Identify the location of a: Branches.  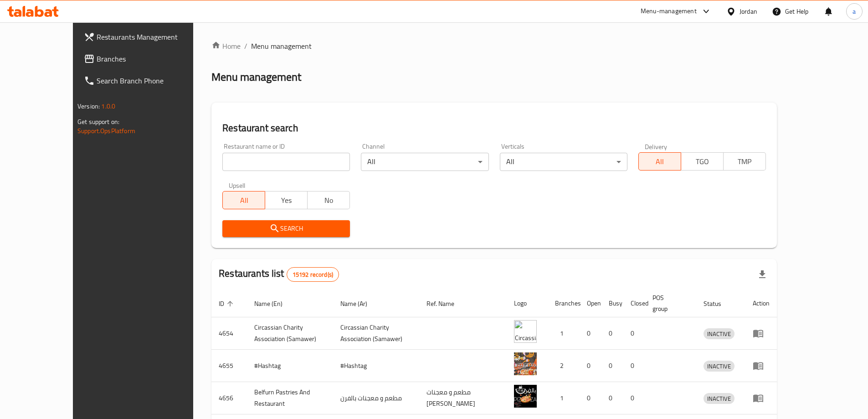
(147, 59).